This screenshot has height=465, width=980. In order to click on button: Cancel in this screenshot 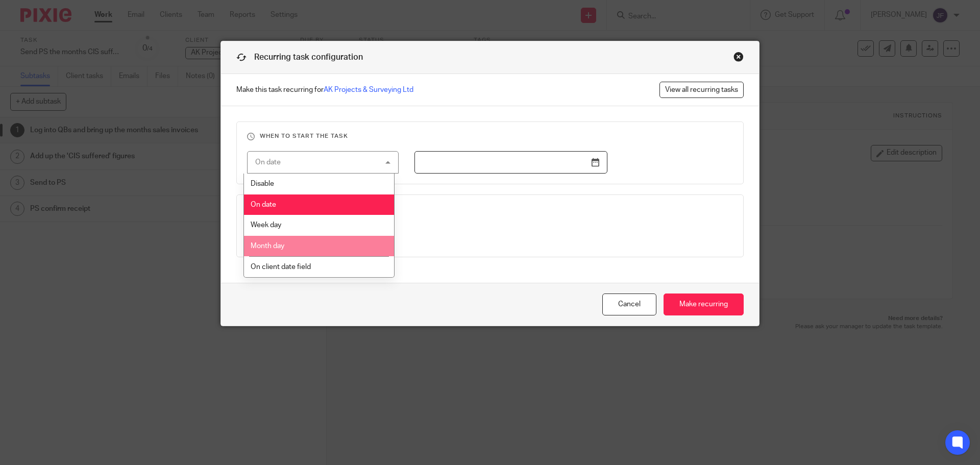, I will do `click(629, 304)`.